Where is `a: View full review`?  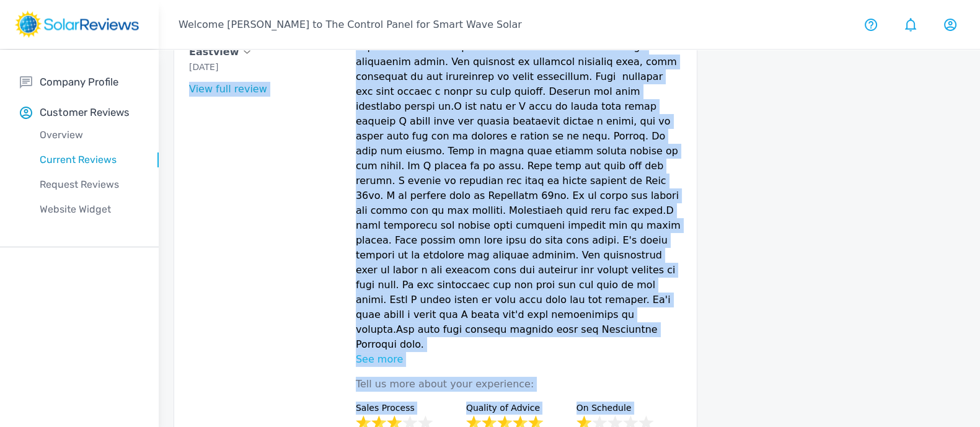 a: View full review is located at coordinates (228, 89).